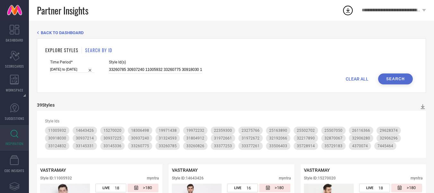  Describe the element at coordinates (223, 138) in the screenshot. I see `span: 31972661` at that location.